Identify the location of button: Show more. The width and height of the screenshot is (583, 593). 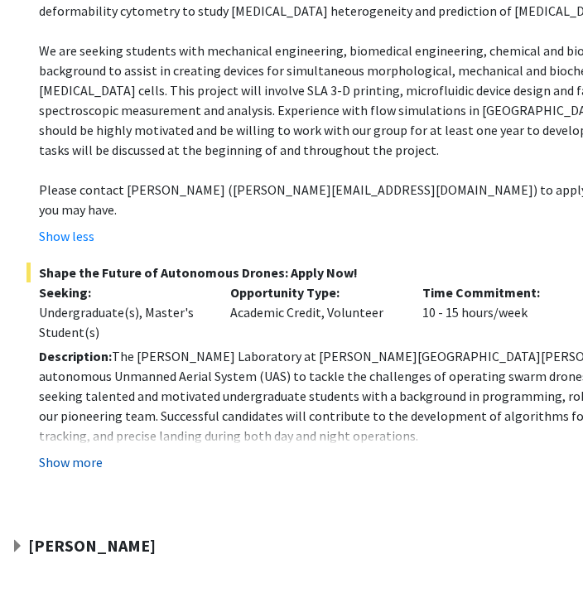
(70, 462).